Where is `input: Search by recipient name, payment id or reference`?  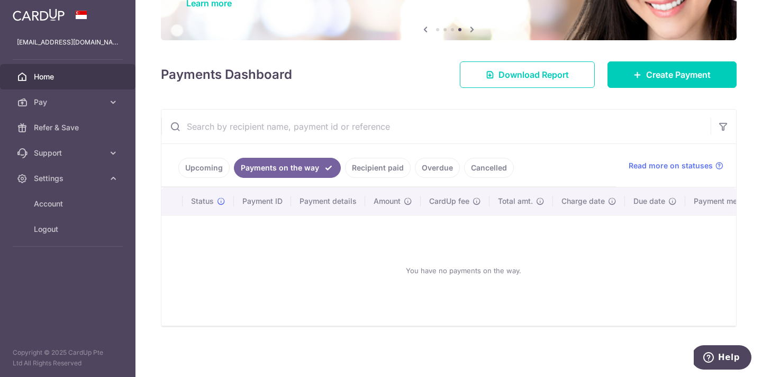
input: Search by recipient name, payment id or reference is located at coordinates (436, 126).